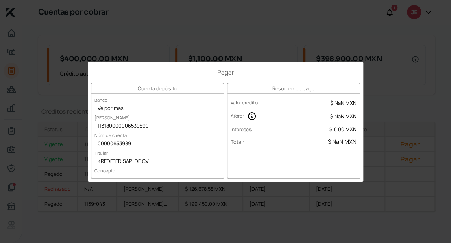  Describe the element at coordinates (242, 129) in the screenshot. I see `label: Intereses :` at that location.